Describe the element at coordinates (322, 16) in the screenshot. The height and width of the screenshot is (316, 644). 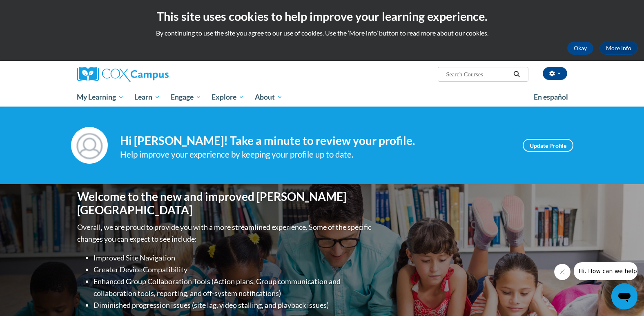
I see `h2: This site uses cookies to help improve your learning experience.` at that location.